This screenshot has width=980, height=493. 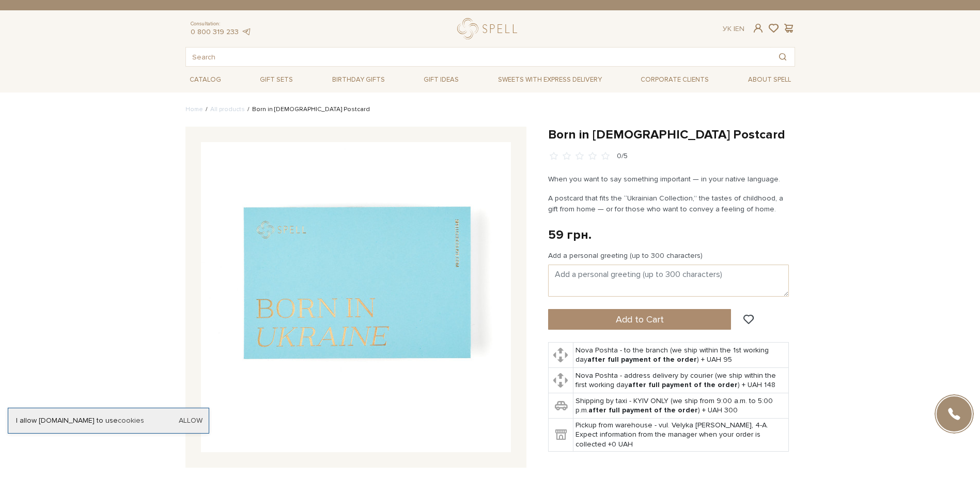 What do you see at coordinates (733, 29) in the screenshot?
I see `div: En` at bounding box center [733, 29].